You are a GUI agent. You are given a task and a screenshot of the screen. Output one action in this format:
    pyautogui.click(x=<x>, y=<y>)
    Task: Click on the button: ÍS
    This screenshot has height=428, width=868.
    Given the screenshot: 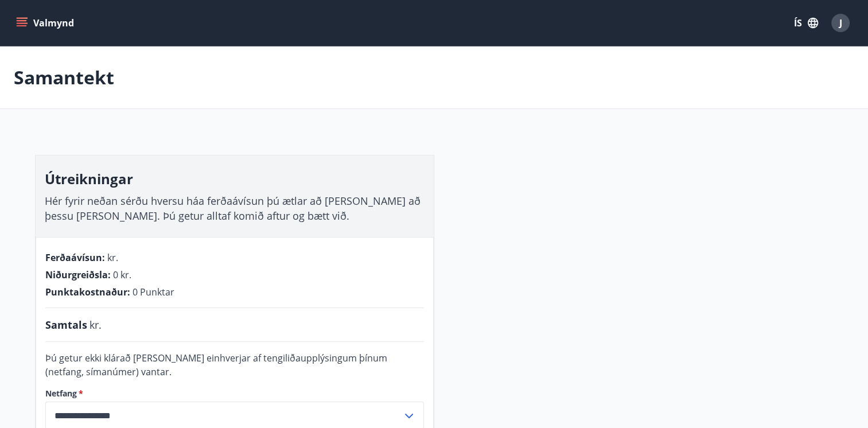 What is the action you would take?
    pyautogui.click(x=806, y=23)
    